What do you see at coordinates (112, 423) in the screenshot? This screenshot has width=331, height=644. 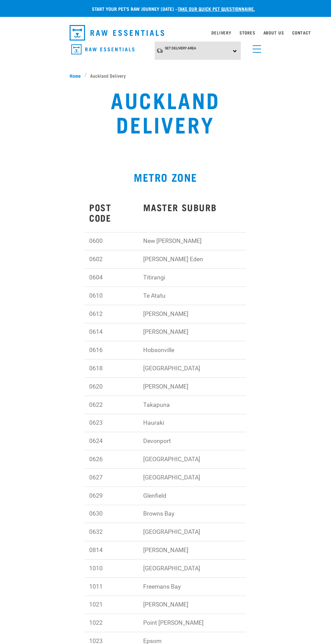 I see `td: 0623` at bounding box center [112, 423].